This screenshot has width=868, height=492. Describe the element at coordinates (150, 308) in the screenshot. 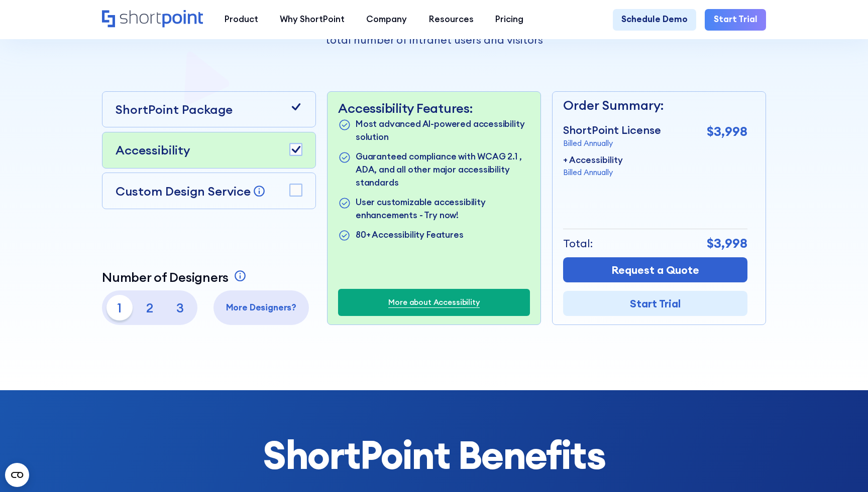

I see `p: 2` at that location.